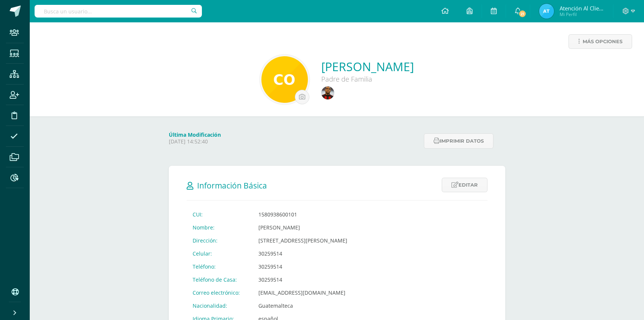  Describe the element at coordinates (523, 14) in the screenshot. I see `span: 21` at that location.